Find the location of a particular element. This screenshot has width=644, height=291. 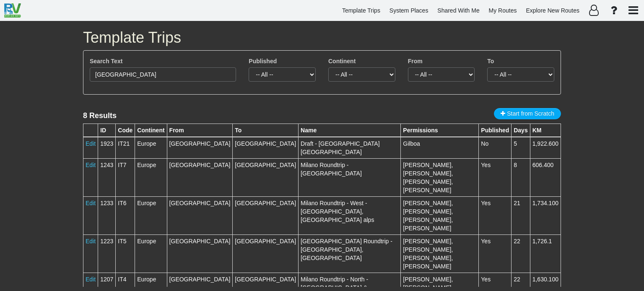

a: My Routes is located at coordinates (503, 10).